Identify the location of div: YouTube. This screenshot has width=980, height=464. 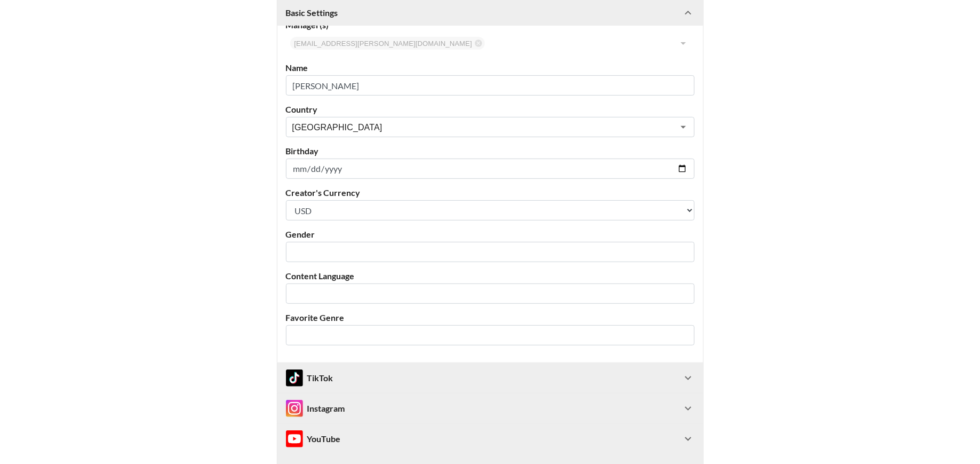
(313, 439).